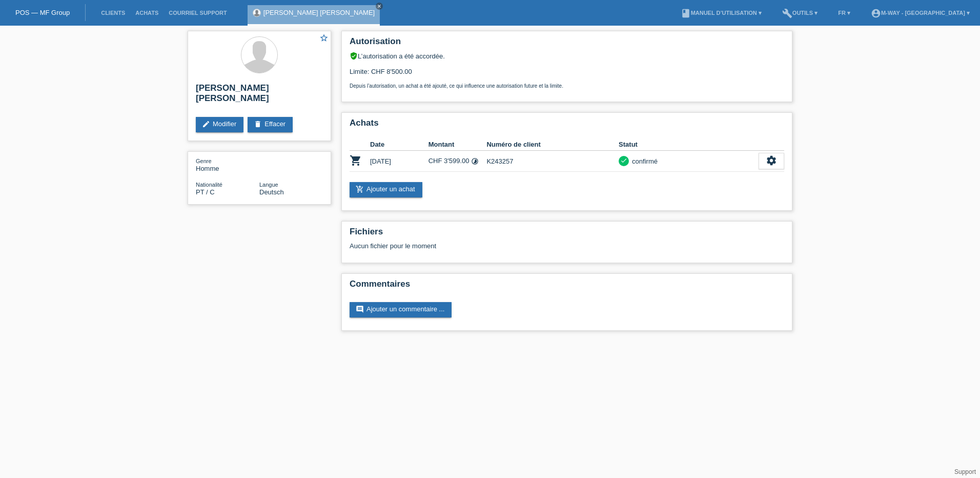 The image size is (980, 478). I want to click on a: Support, so click(965, 472).